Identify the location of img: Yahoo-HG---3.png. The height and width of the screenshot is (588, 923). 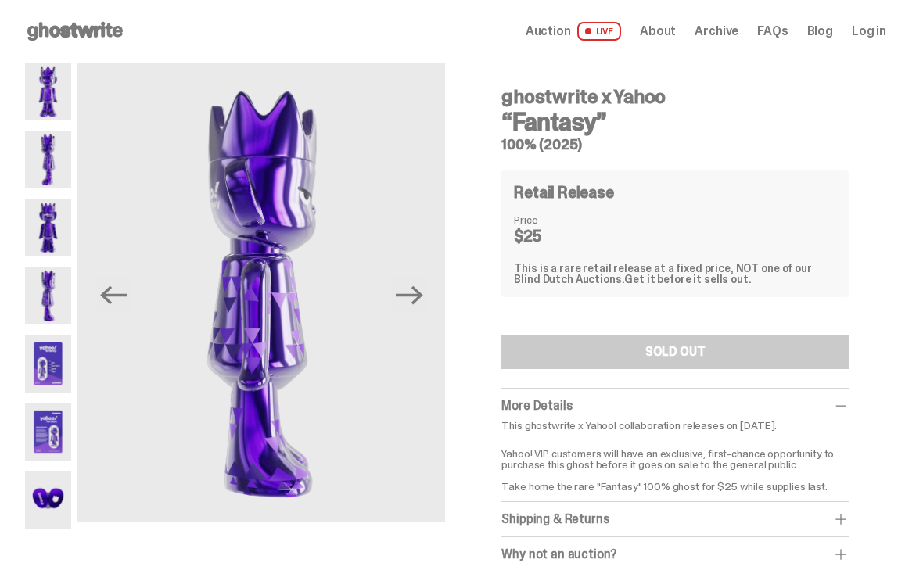
(48, 228).